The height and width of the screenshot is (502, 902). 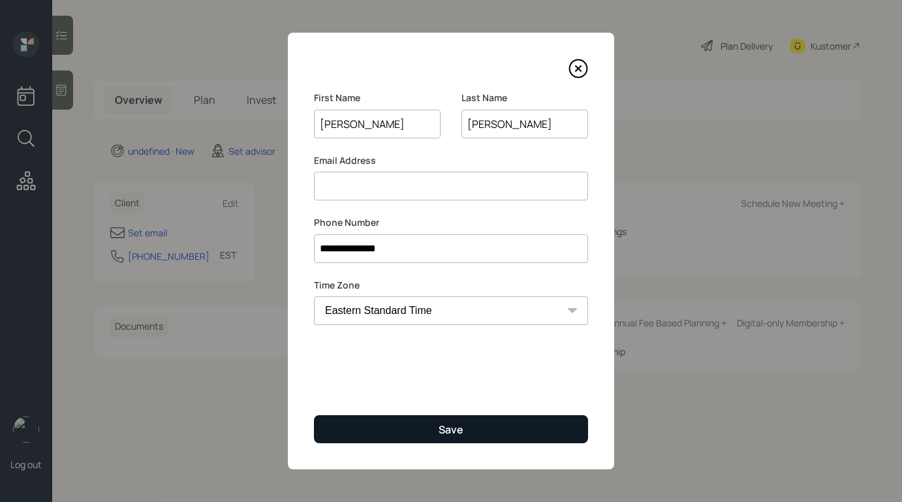 I want to click on label: Time Zone, so click(x=451, y=285).